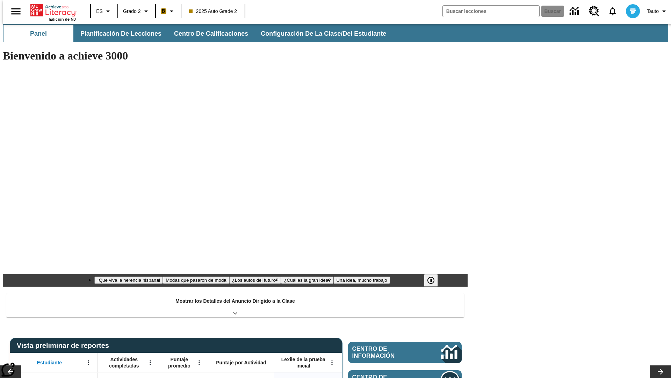 This screenshot has height=378, width=671. I want to click on button: Pausar, so click(431, 280).